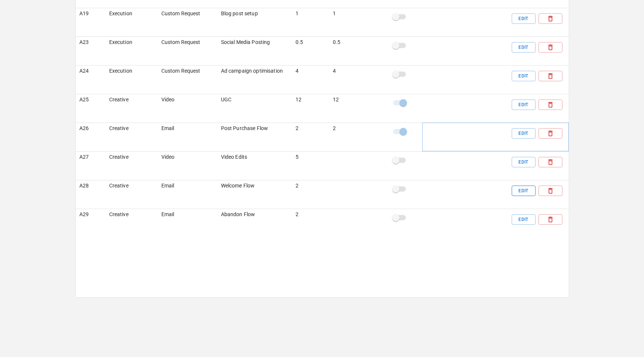 The width and height of the screenshot is (644, 357). I want to click on div: A27, so click(91, 166).